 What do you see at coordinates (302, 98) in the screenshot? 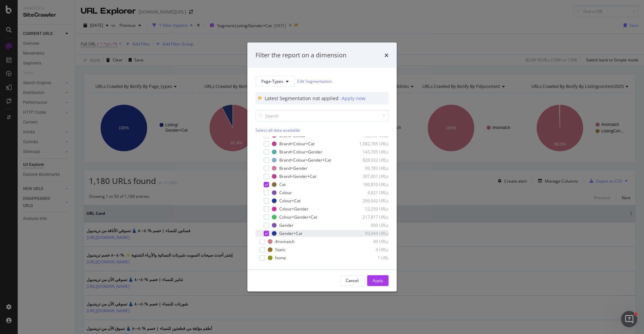
I see `div: Latest Segmentation not applied` at bounding box center [302, 98].